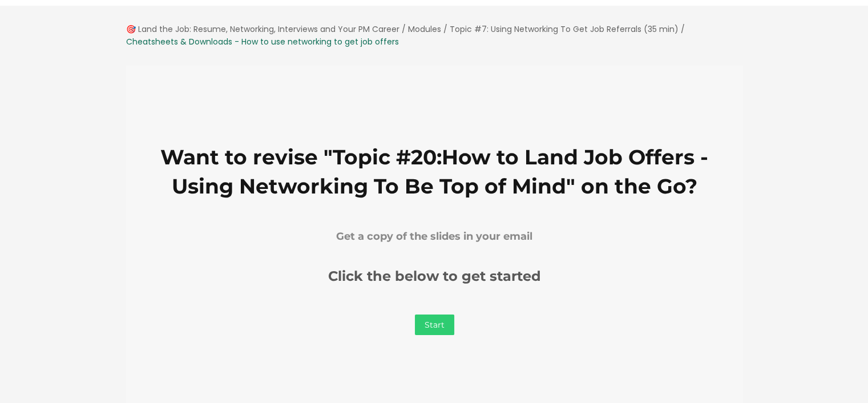 The height and width of the screenshot is (403, 868). What do you see at coordinates (308, 106) in the screenshot?
I see `h1: Want to revise "Topic #20:How to Land Job Offers - Using Networking To Be Top of Mind" on the Go?` at bounding box center [308, 106].